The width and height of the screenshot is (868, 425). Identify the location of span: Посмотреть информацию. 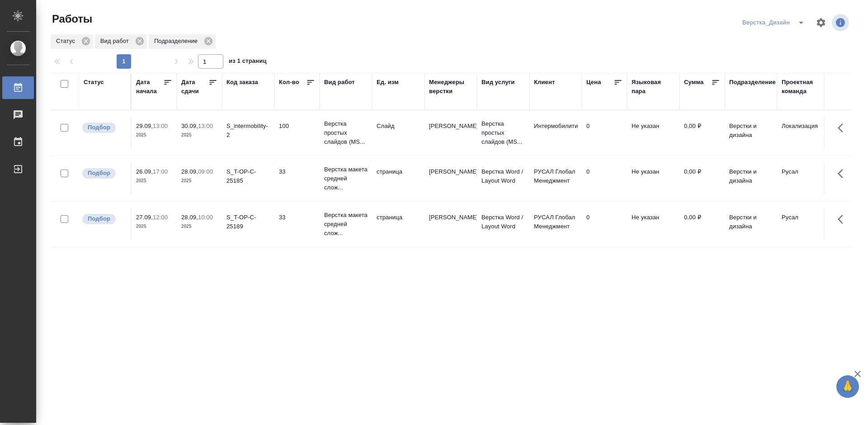
(841, 22).